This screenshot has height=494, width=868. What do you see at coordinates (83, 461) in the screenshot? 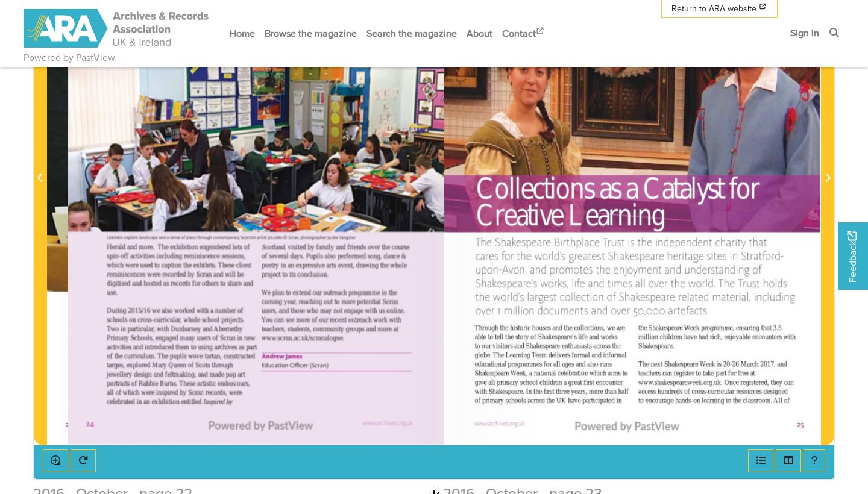
I see `button: Rotate the book` at bounding box center [83, 461].